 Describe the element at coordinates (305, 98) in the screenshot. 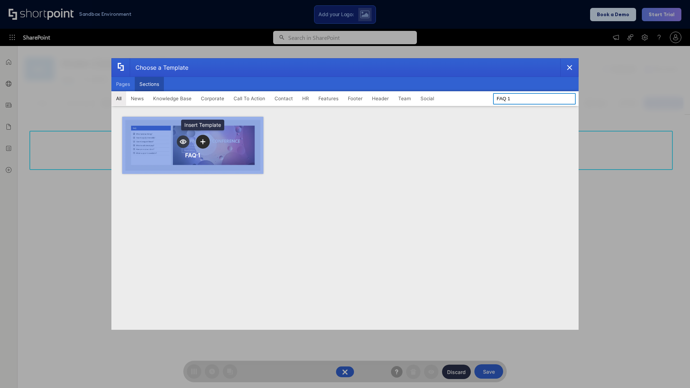

I see `button: HR` at that location.